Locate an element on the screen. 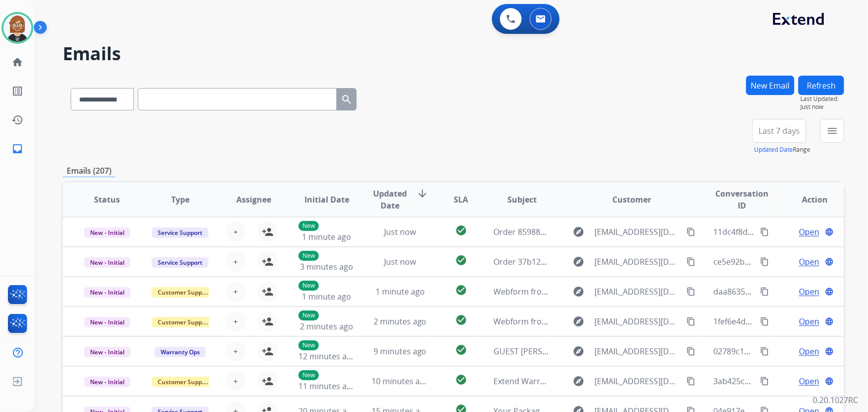 Image resolution: width=868 pixels, height=412 pixels. span: SLA is located at coordinates (461, 200).